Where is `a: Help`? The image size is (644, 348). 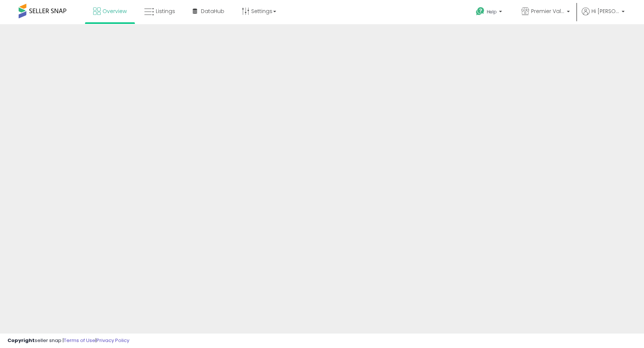
a: Help is located at coordinates (490, 13).